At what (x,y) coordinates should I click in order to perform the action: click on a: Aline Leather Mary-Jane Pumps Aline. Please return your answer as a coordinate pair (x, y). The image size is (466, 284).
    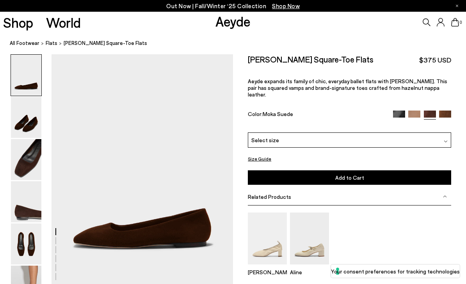
    Looking at the image, I should click on (310, 267).